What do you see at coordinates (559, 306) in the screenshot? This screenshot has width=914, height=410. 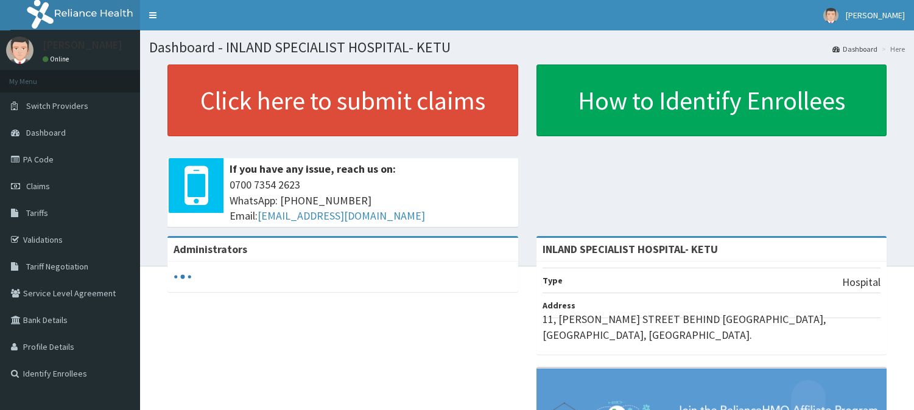 I see `b: Address` at bounding box center [559, 306].